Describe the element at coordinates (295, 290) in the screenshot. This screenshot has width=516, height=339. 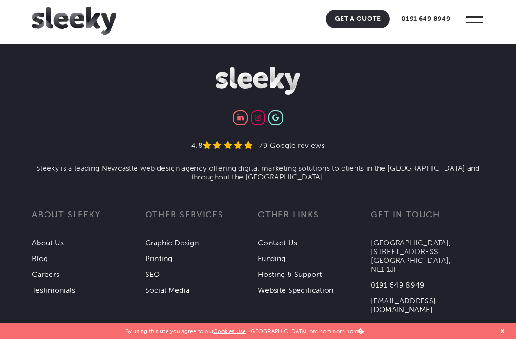
I see `a: Website Specification` at that location.